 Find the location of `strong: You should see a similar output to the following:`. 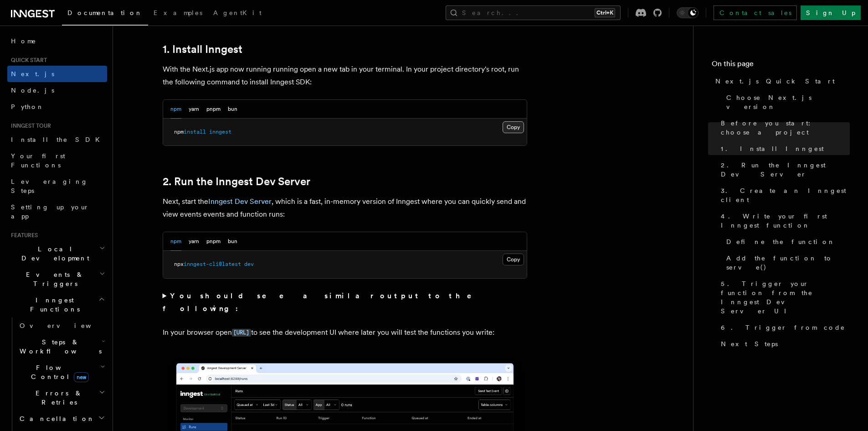

strong: You should see a similar output to the following: is located at coordinates (324, 302).